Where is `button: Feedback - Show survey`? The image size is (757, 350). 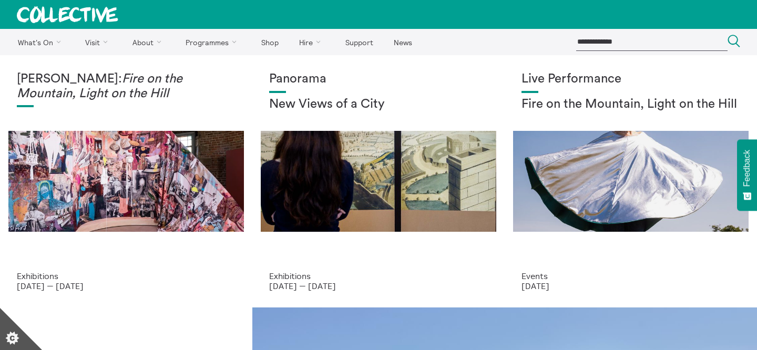
button: Feedback - Show survey is located at coordinates (747, 175).